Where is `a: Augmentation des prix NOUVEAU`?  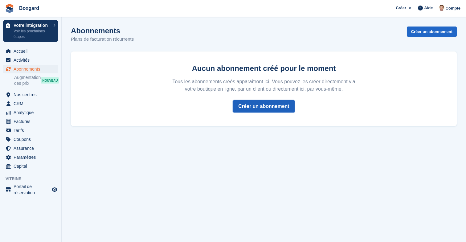 a: Augmentation des prix NOUVEAU is located at coordinates (36, 81).